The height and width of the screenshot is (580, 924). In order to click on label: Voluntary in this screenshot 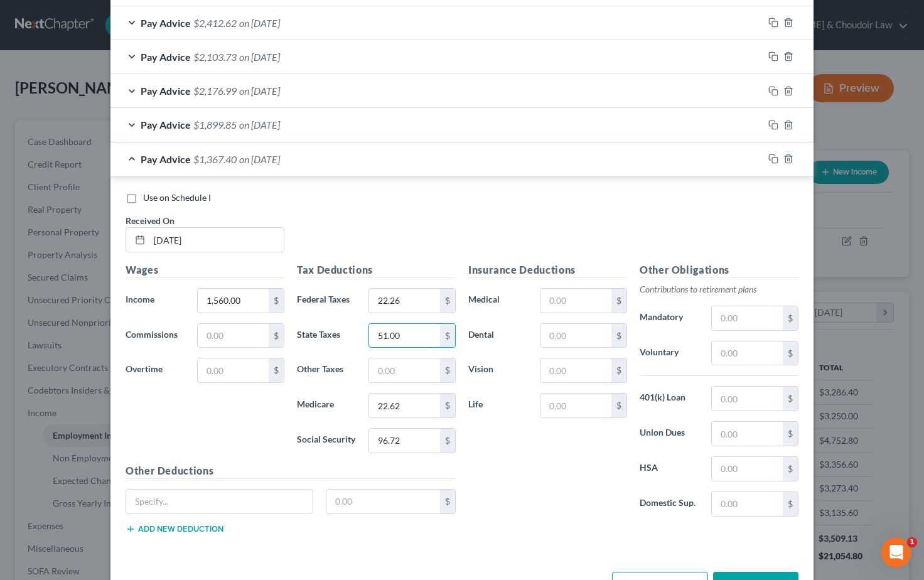, I will do `click(669, 353)`.